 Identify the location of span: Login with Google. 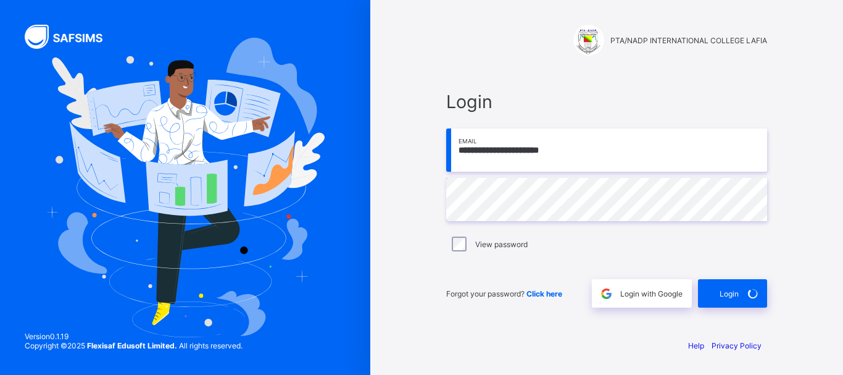
(651, 293).